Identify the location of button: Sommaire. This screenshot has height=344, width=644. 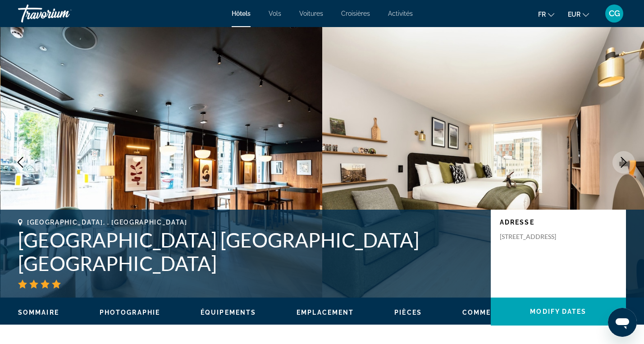
(38, 312).